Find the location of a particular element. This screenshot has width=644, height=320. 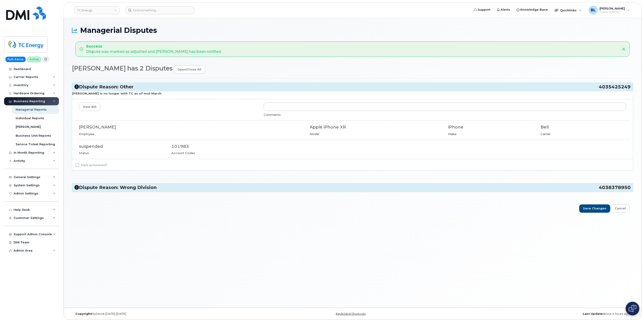

div: iPhone is located at coordinates (491, 127).